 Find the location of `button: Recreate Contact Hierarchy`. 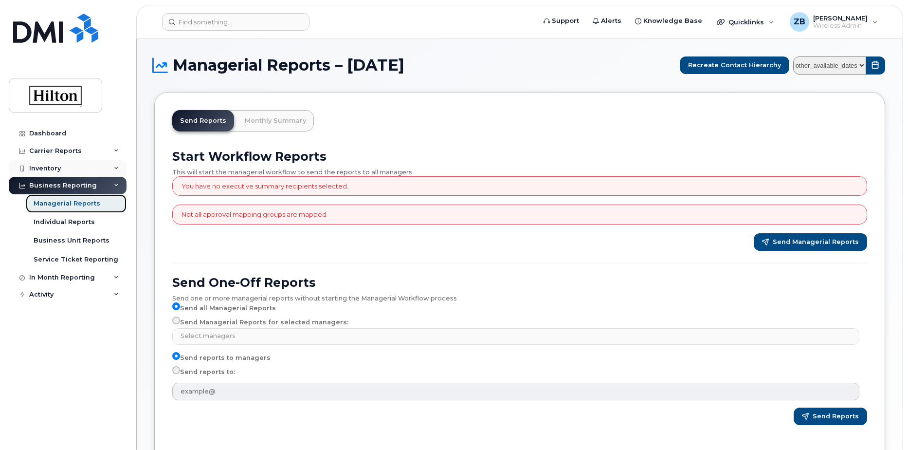

button: Recreate Contact Hierarchy is located at coordinates (734, 65).